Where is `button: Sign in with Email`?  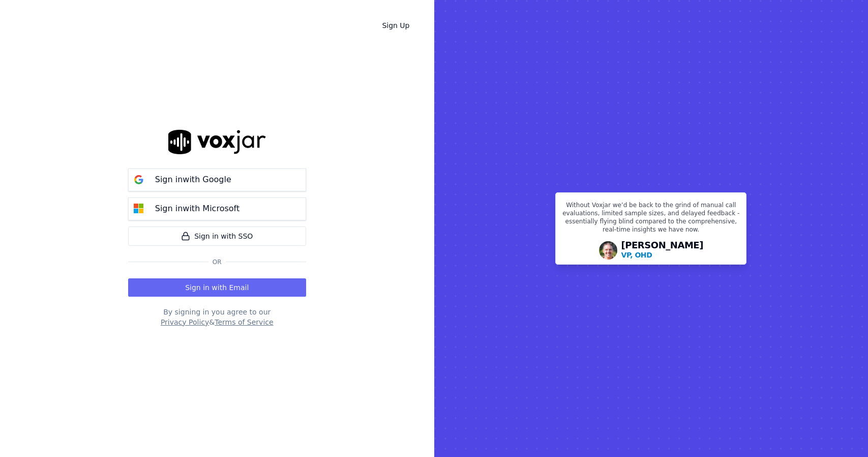 button: Sign in with Email is located at coordinates (217, 288).